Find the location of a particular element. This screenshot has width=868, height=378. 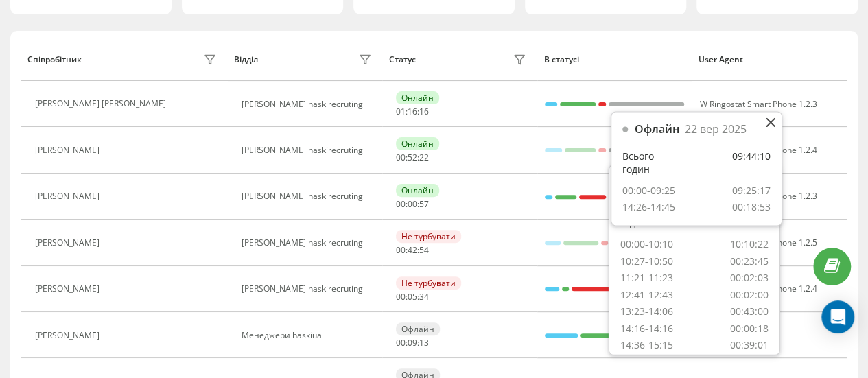

div: 00:00-10:10 is located at coordinates (646, 244).